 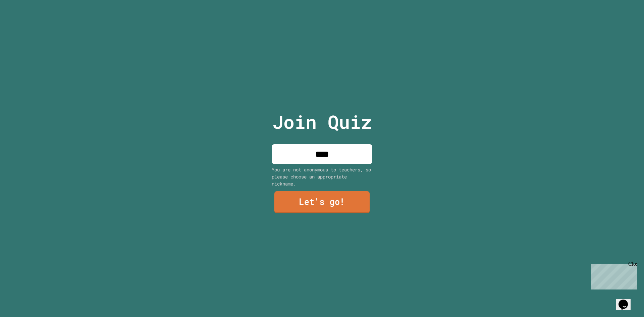 I want to click on p: Join Quiz, so click(x=322, y=122).